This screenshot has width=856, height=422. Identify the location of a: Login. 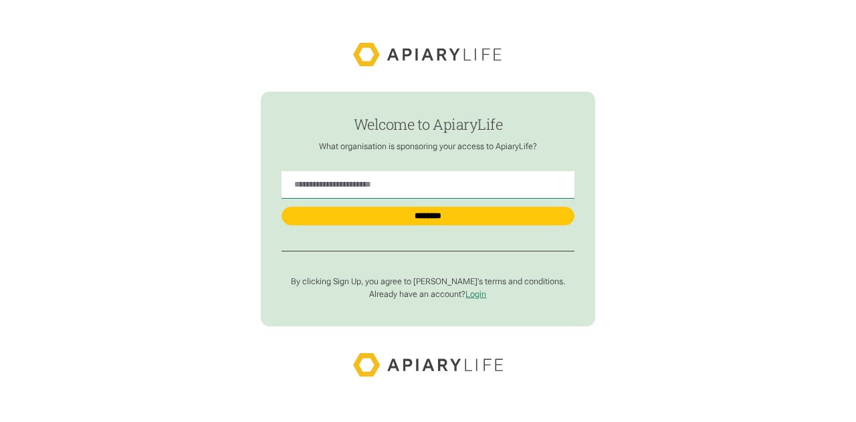
(475, 293).